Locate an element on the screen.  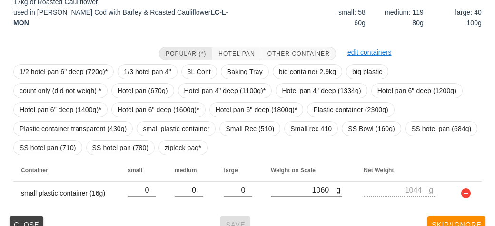
span: Hotel pan 6" deep (1200g) is located at coordinates (417, 91).